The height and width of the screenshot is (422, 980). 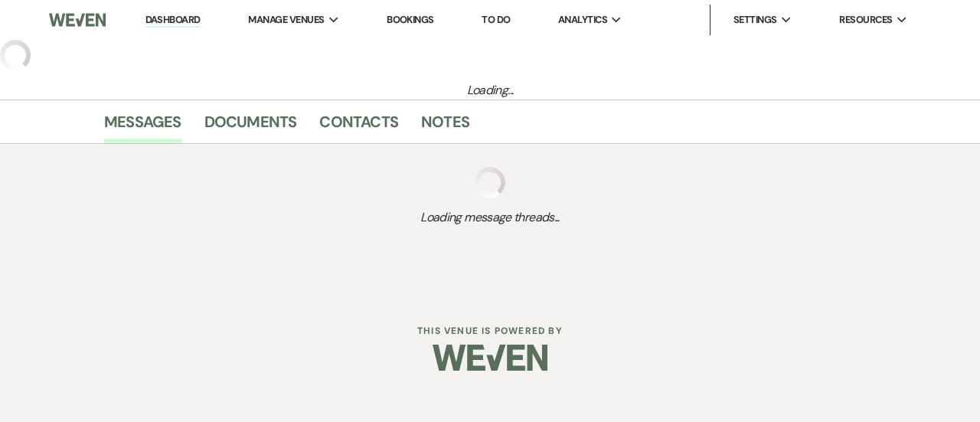 I want to click on span: Loading message threads..., so click(x=490, y=218).